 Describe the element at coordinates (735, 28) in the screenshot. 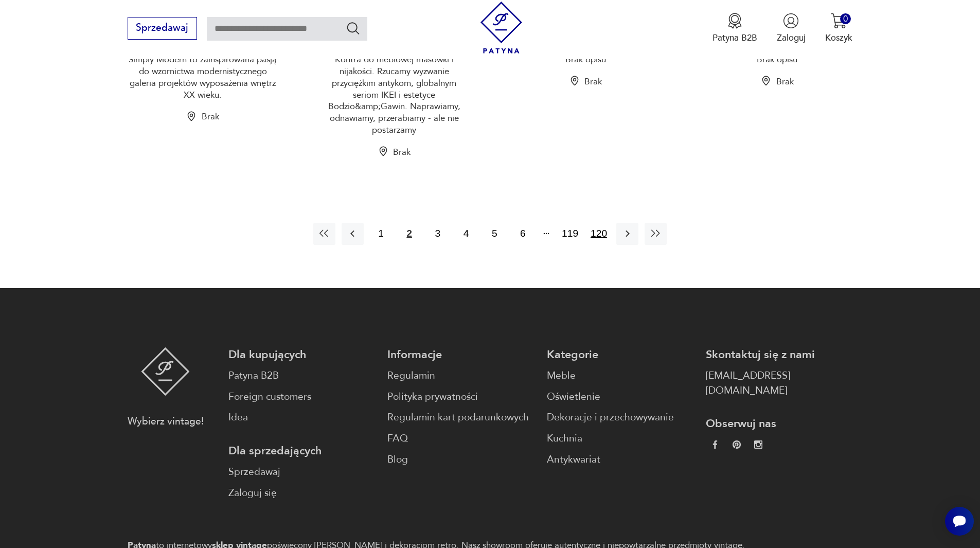

I see `button: Patyna B2B` at that location.